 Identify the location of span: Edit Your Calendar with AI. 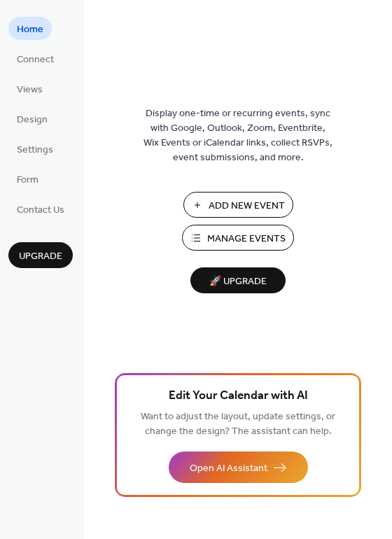
(238, 396).